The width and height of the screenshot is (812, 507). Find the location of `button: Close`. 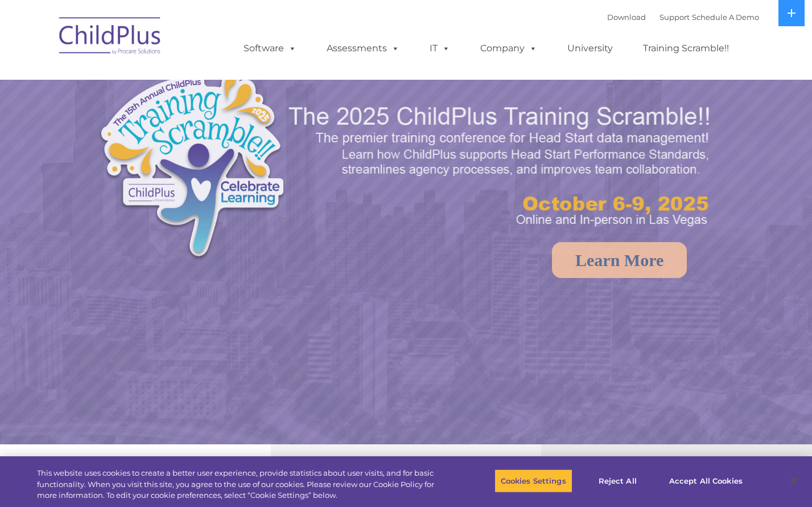

button: Close is located at coordinates (793, 480).